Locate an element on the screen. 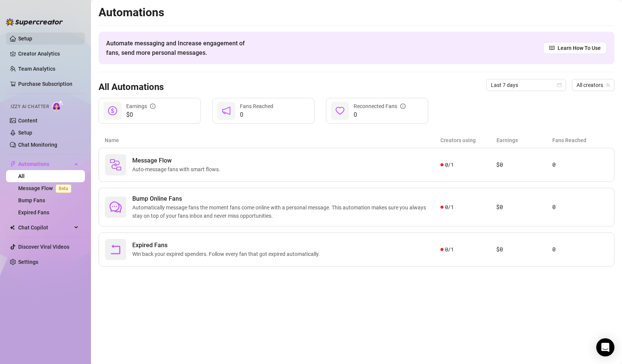  span: Izzy AI Chatter is located at coordinates (30, 107).